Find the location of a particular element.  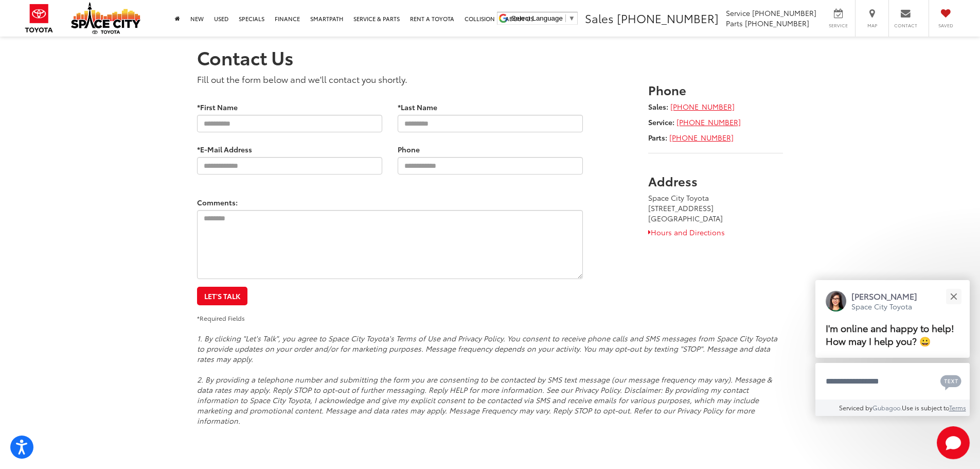

a: Terms is located at coordinates (957, 407).